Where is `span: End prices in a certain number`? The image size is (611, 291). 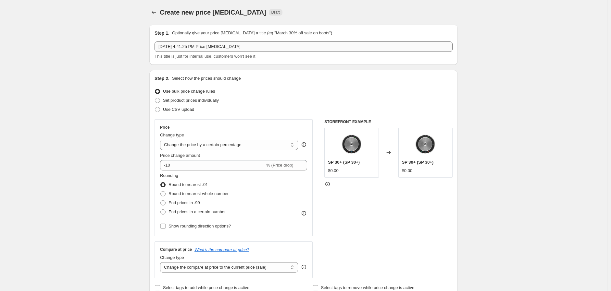 span: End prices in a certain number is located at coordinates (197, 212).